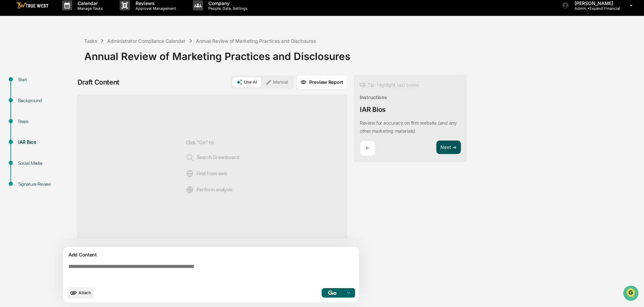 The image size is (644, 307). What do you see at coordinates (209, 190) in the screenshot?
I see `span: Perform analysis` at bounding box center [209, 190].